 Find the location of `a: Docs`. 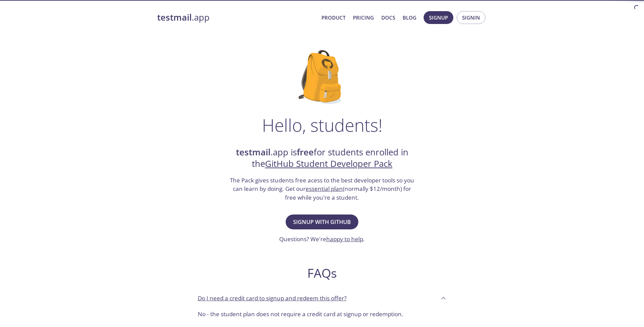

a: Docs is located at coordinates (388, 18).